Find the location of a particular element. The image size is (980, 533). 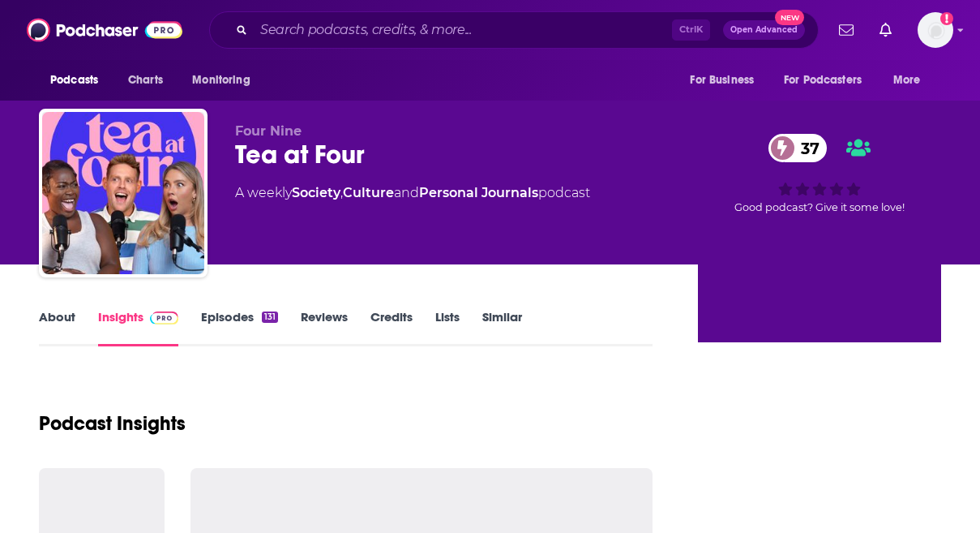

span: Monitoring is located at coordinates (220, 80).